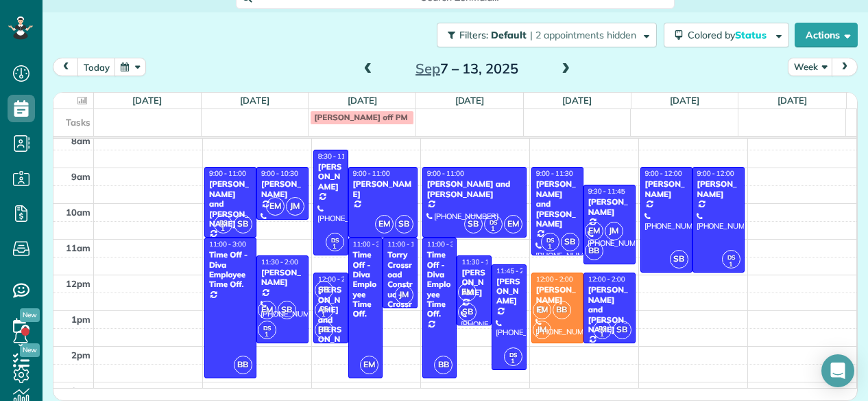 The image size is (868, 401). What do you see at coordinates (474, 35) in the screenshot?
I see `span: Filters:` at bounding box center [474, 35].